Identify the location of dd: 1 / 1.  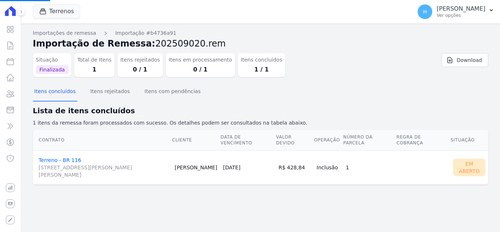
(261, 69).